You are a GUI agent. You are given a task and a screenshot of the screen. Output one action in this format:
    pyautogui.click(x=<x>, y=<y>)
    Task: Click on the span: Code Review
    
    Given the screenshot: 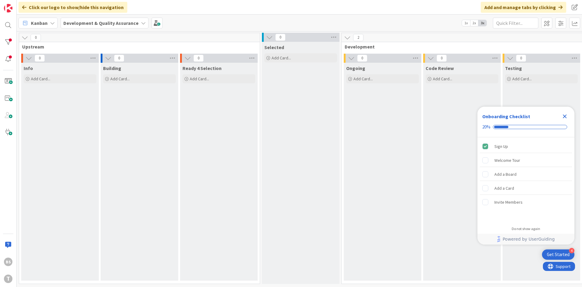 What is the action you would take?
    pyautogui.click(x=440, y=68)
    